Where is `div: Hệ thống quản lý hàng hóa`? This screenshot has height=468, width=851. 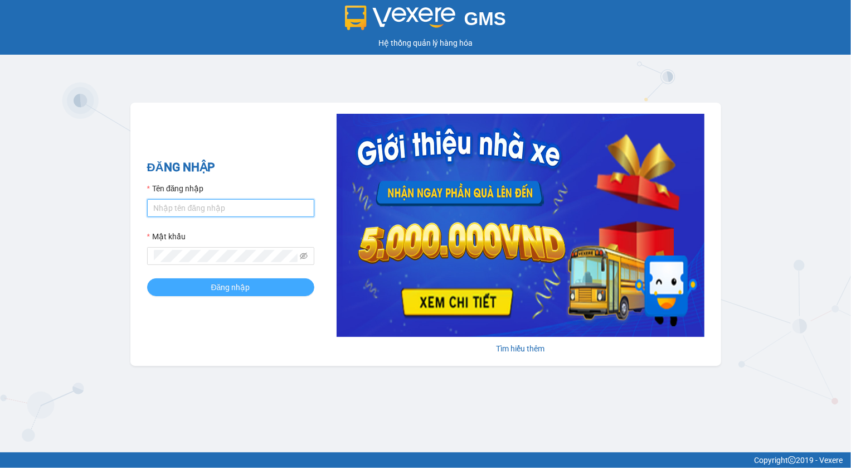
div: Hệ thống quản lý hàng hóa is located at coordinates (425, 43).